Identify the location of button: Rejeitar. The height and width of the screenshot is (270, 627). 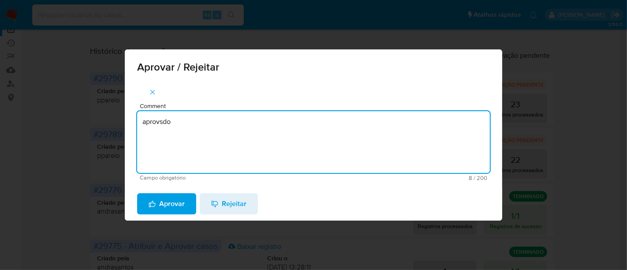
(229, 204).